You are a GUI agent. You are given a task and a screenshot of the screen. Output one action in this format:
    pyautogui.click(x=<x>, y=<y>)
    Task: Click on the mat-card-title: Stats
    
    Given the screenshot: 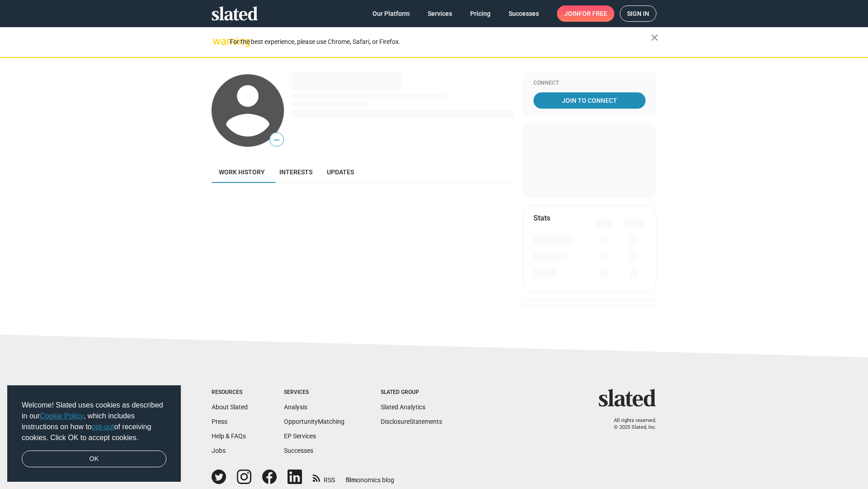 What is the action you would take?
    pyautogui.click(x=541, y=218)
    